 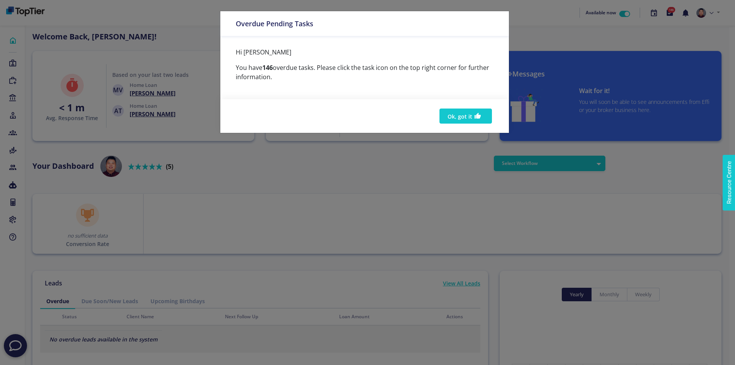 What do you see at coordinates (267, 68) in the screenshot?
I see `b: 146` at bounding box center [267, 68].